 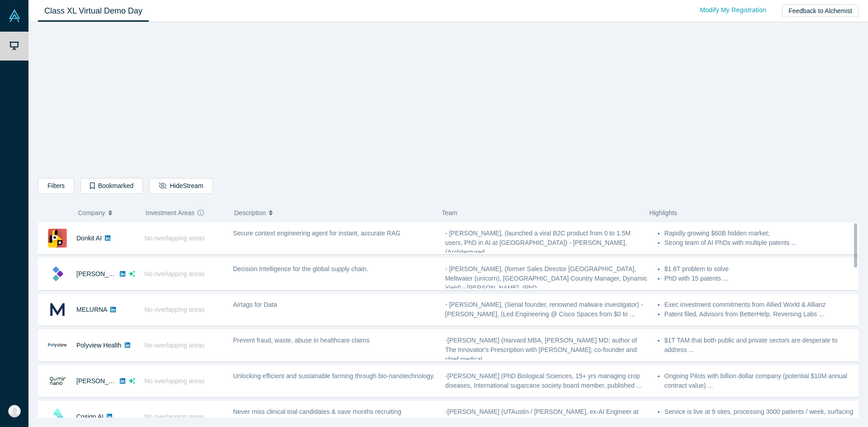 What do you see at coordinates (762, 314) in the screenshot?
I see `li: Patent filed, Advisors from BetterHelp, Reversing Labs ...` at bounding box center [762, 314].